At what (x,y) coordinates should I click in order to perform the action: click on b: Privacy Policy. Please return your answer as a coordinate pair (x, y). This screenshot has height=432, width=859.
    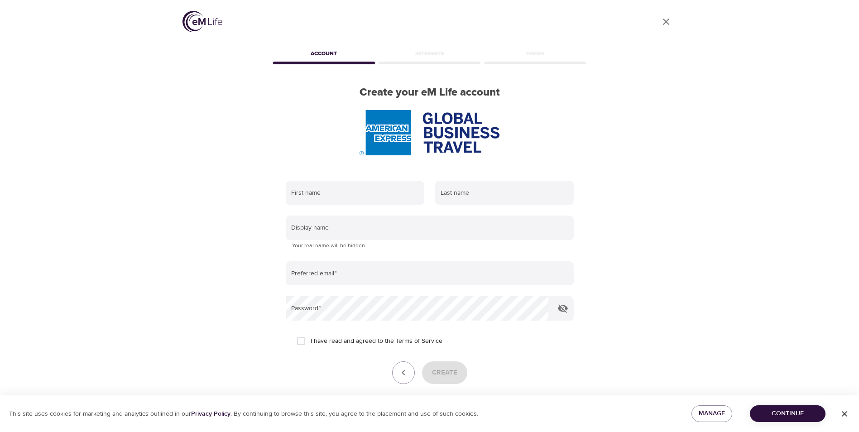
    Looking at the image, I should click on (211, 414).